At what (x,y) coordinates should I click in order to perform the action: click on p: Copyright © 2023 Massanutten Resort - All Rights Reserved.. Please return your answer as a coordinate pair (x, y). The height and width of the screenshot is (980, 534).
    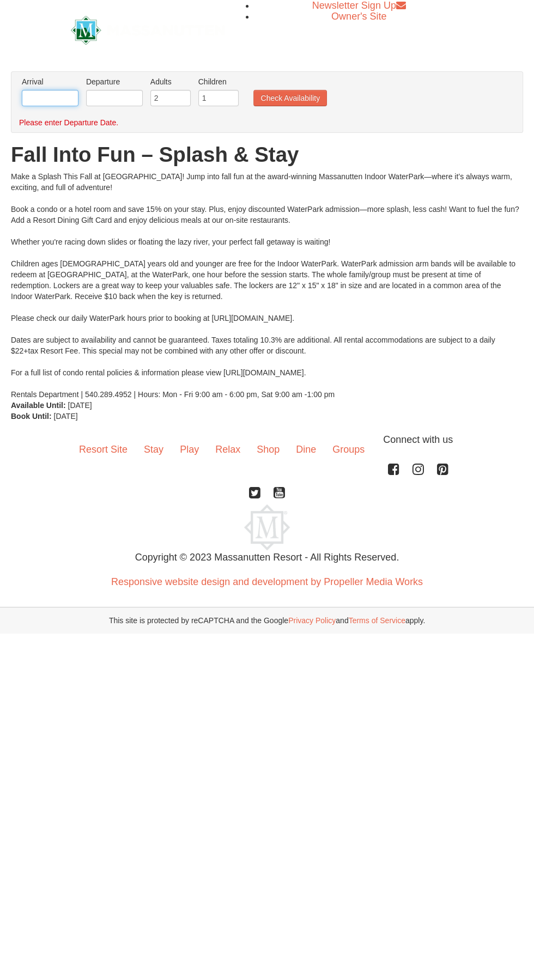
    Looking at the image, I should click on (267, 558).